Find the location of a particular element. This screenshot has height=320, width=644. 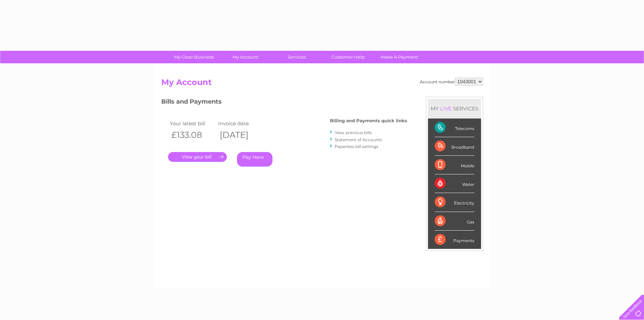

a: Make A Payment is located at coordinates (399, 57).